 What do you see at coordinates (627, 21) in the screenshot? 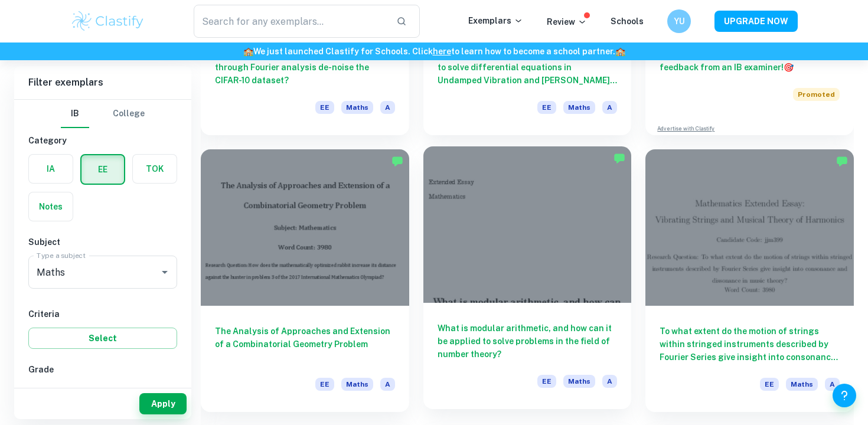
I see `a: Schools` at bounding box center [627, 21].